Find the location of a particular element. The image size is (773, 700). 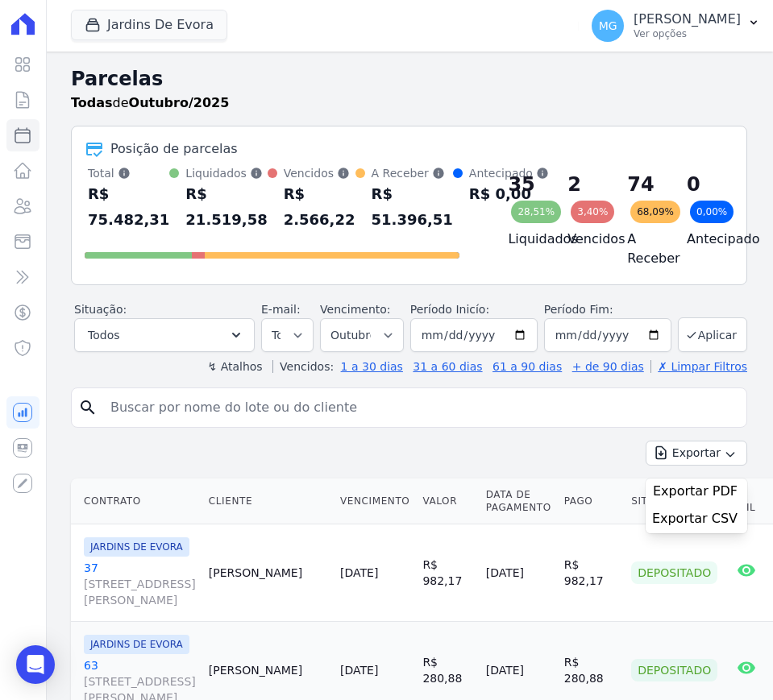

button: Todos is located at coordinates (165, 336).